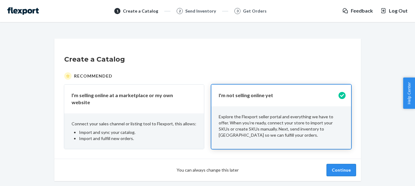  I want to click on p: I'm not selling online yet, so click(277, 95).